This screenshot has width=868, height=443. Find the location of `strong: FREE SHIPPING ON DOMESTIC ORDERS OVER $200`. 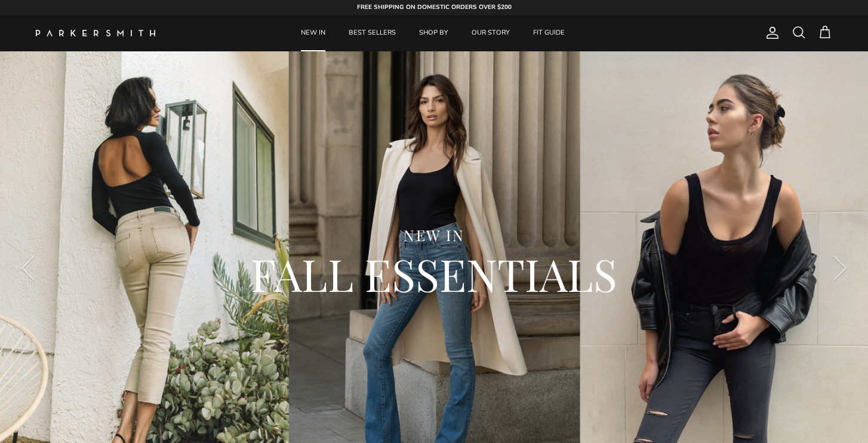

strong: FREE SHIPPING ON DOMESTIC ORDERS OVER $200 is located at coordinates (434, 7).